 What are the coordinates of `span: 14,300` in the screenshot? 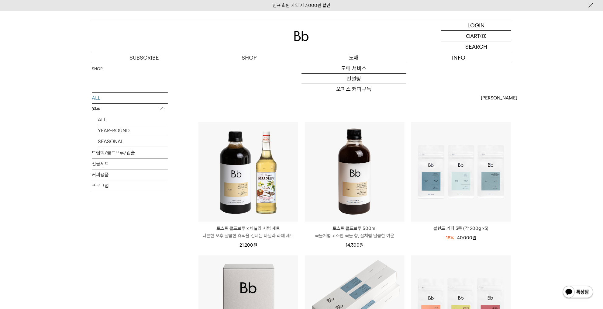 It's located at (355, 245).